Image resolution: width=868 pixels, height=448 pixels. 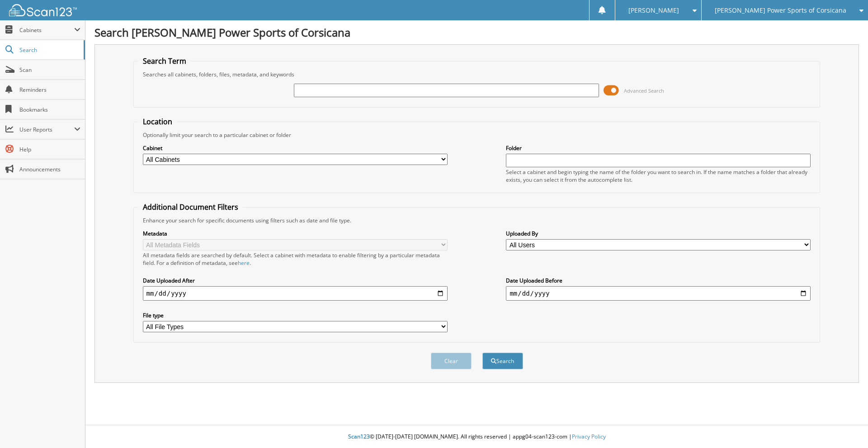 I want to click on span: Help, so click(x=50, y=150).